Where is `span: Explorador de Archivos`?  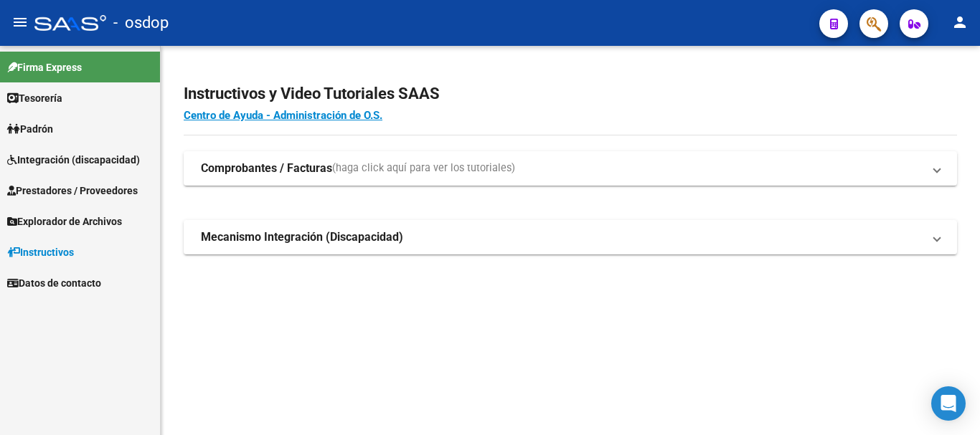 span: Explorador de Archivos is located at coordinates (65, 221).